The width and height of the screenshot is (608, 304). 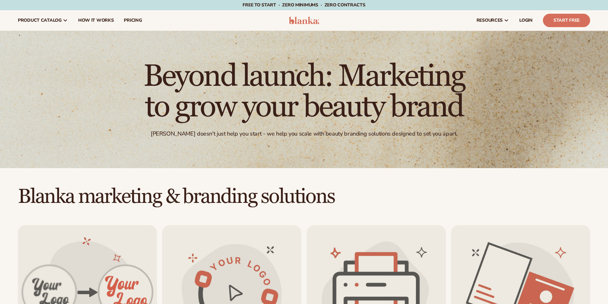 I want to click on img: logo, so click(x=304, y=20).